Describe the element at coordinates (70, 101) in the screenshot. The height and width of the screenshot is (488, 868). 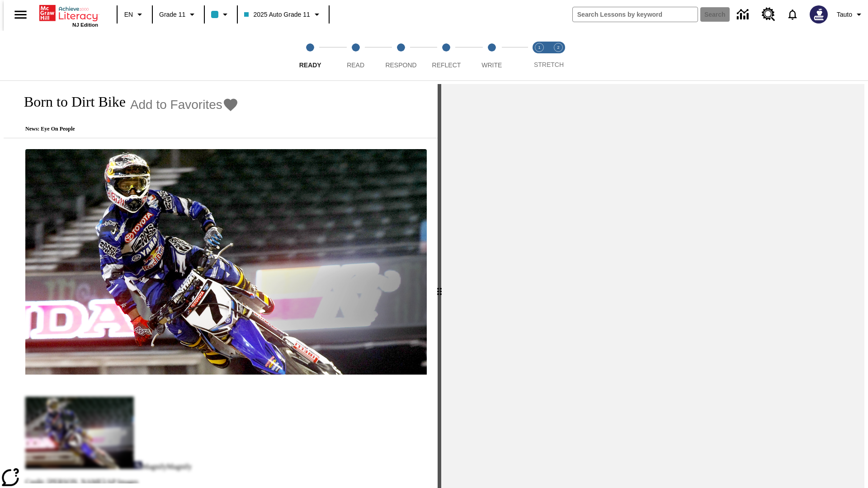
I see `h1: Born to Dirt Bike` at that location.